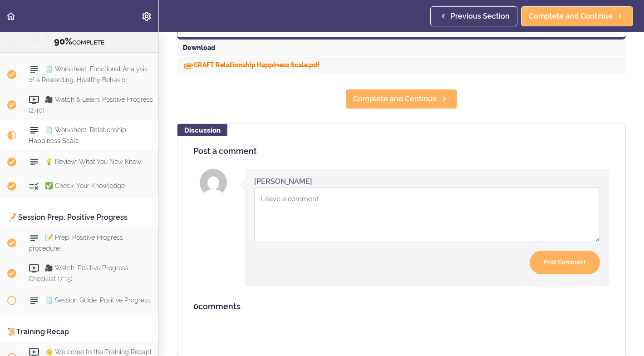 The width and height of the screenshot is (644, 356). Describe the element at coordinates (252, 65) in the screenshot. I see `a: DownloadCRAFT Relationship Happiness Scale.pdf` at that location.